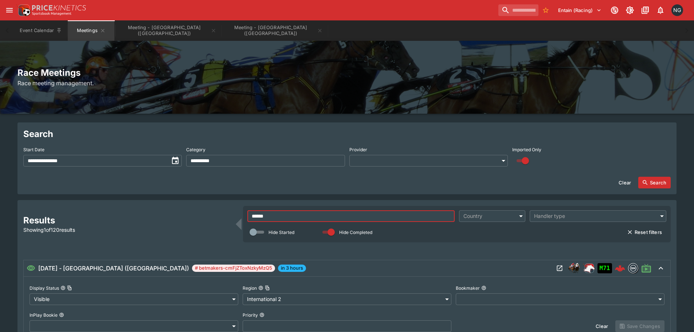  I want to click on div: Nick Goss, so click(677, 10).